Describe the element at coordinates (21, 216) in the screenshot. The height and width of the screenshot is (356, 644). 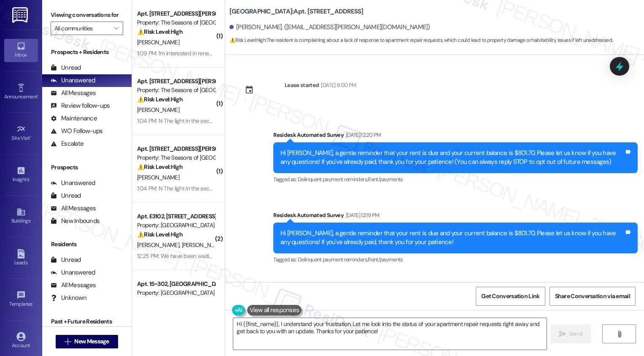
I see `a: Buildings` at that location.